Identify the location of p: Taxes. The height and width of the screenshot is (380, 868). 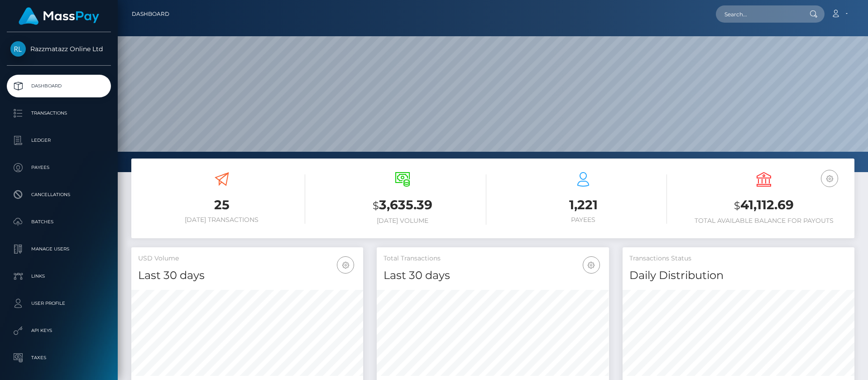
(59, 358).